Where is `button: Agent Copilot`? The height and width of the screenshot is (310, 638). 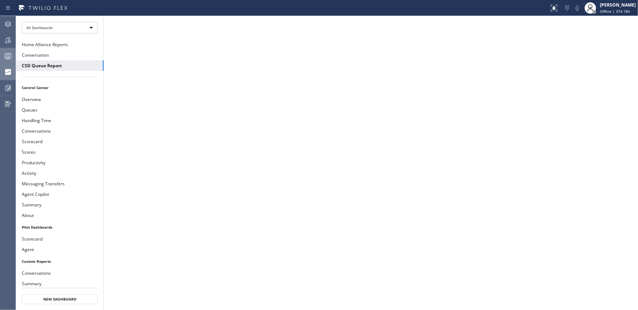 button: Agent Copilot is located at coordinates (60, 194).